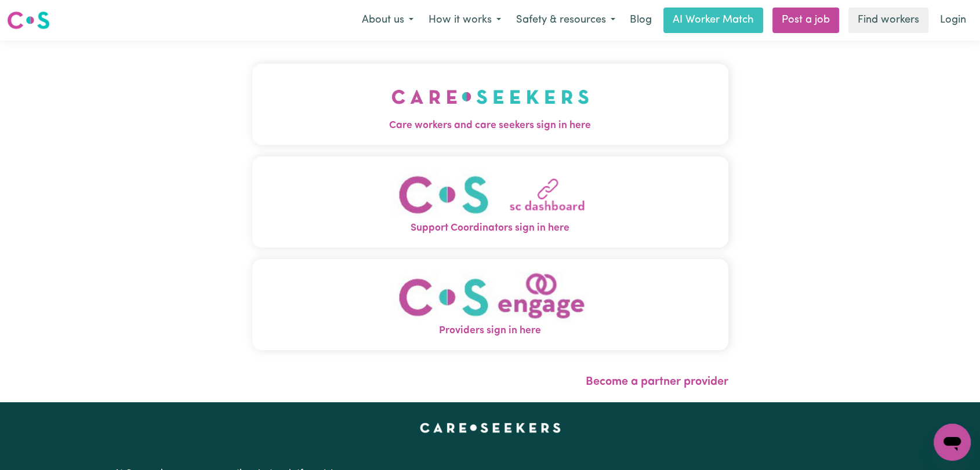 Image resolution: width=980 pixels, height=470 pixels. I want to click on a: Careseekers logo, so click(29, 21).